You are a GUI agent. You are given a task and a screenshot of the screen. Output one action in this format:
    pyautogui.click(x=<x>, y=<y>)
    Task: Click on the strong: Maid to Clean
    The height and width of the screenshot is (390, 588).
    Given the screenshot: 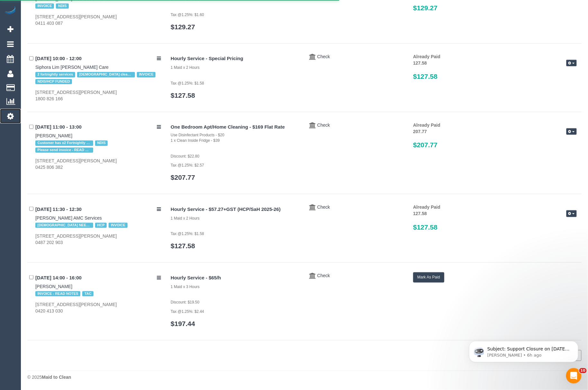 What is the action you would take?
    pyautogui.click(x=56, y=377)
    